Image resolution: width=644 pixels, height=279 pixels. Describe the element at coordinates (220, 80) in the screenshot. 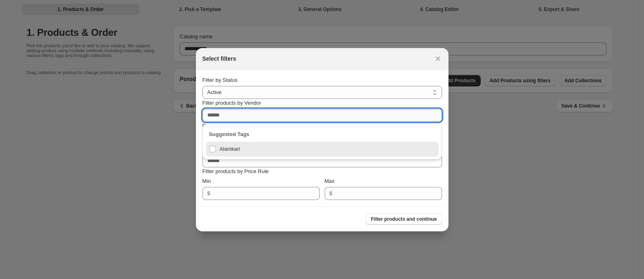

I see `span: Filter by Status` at that location.